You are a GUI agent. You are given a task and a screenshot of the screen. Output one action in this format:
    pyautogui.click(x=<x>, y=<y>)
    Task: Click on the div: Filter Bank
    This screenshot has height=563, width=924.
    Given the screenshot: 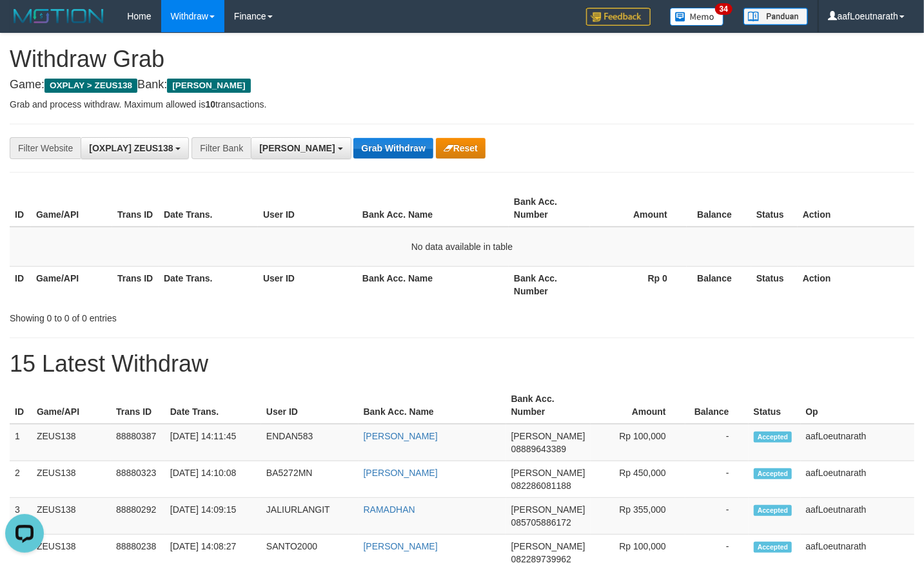 What is the action you would take?
    pyautogui.click(x=221, y=148)
    